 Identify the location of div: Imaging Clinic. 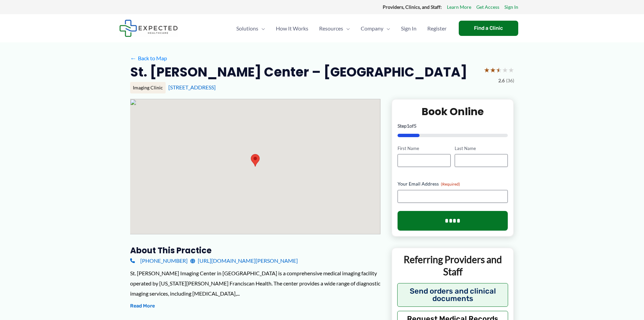
(148, 88).